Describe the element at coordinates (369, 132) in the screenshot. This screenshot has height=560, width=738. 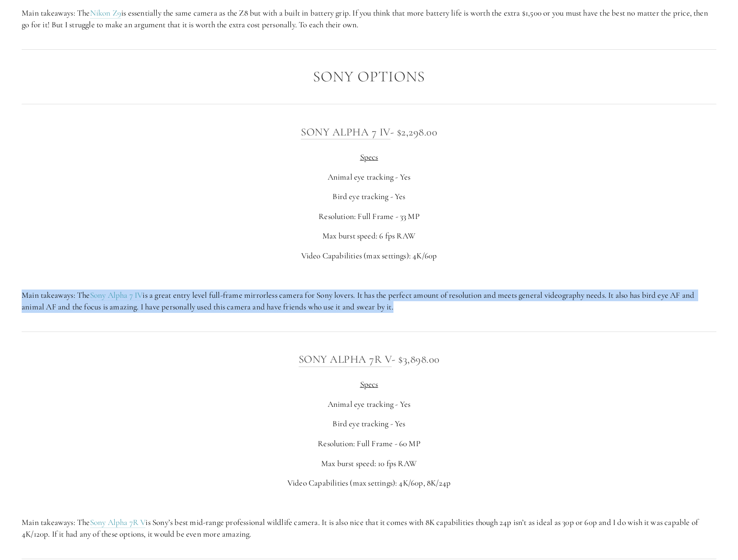
I see `h3: - $2,298.00` at that location.